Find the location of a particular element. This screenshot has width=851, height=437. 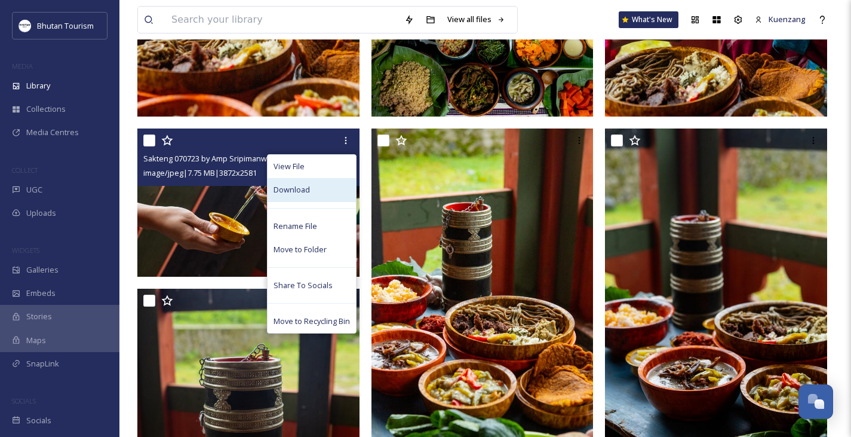

input: Search your library is located at coordinates (282, 20).